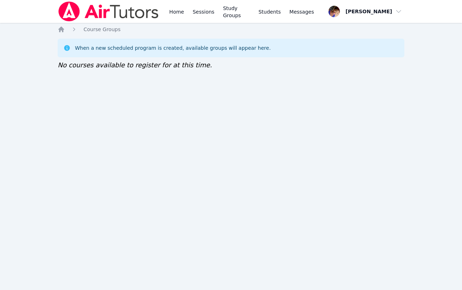  Describe the element at coordinates (231, 29) in the screenshot. I see `nav: Breadcrumb` at that location.